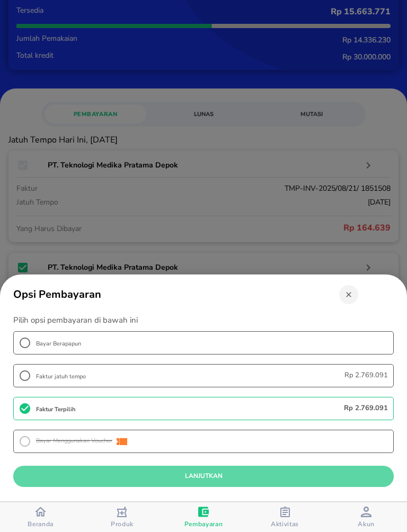 This screenshot has width=407, height=532. What do you see at coordinates (58, 343) in the screenshot?
I see `span: Bayar Berapapun` at bounding box center [58, 343].